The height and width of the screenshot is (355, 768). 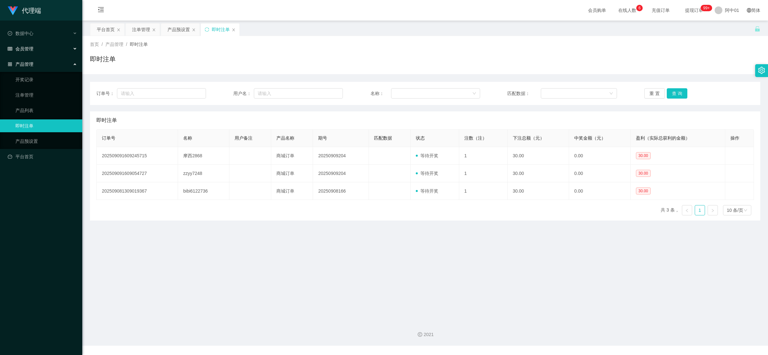 I want to click on font: 产品管理, so click(x=24, y=64).